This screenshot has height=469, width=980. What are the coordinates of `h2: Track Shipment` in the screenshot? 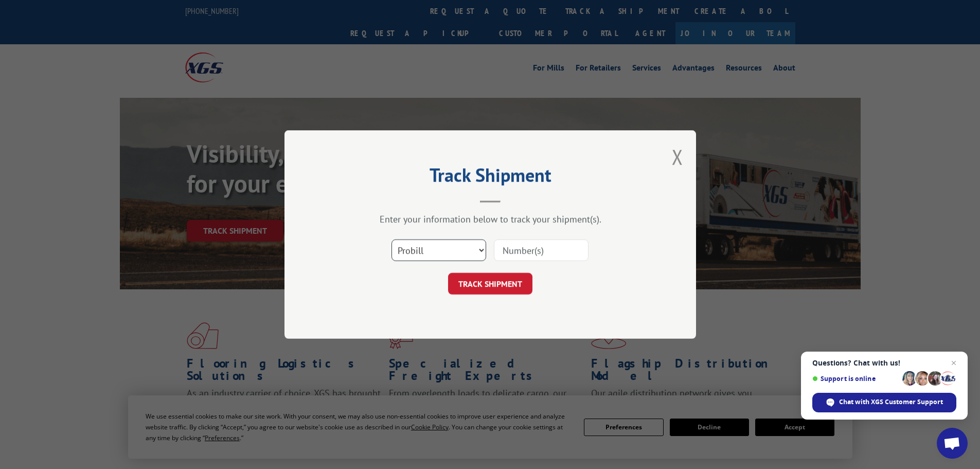 It's located at (490, 178).